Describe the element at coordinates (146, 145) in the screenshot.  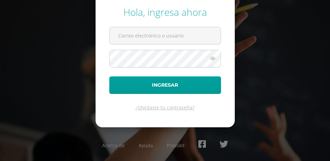
I see `a: Ayuda` at that location.